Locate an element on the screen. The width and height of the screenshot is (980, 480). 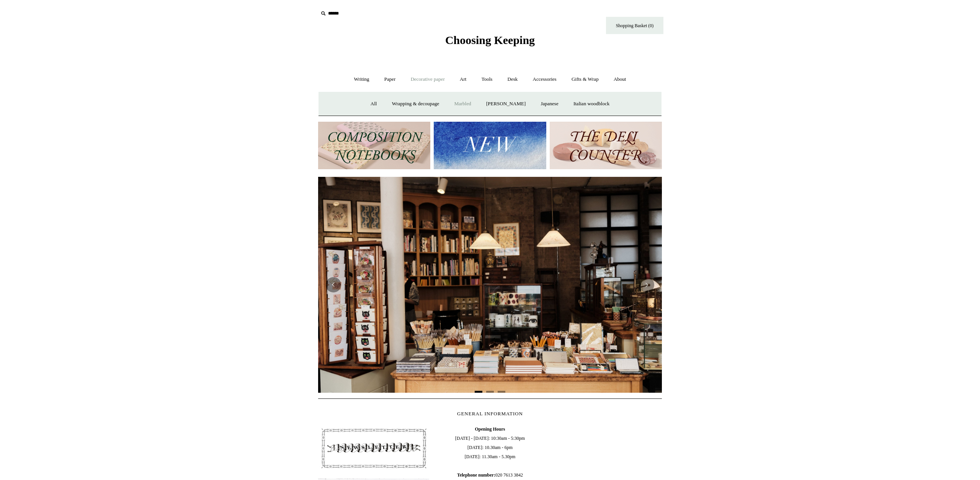
a: Art is located at coordinates (463, 79).